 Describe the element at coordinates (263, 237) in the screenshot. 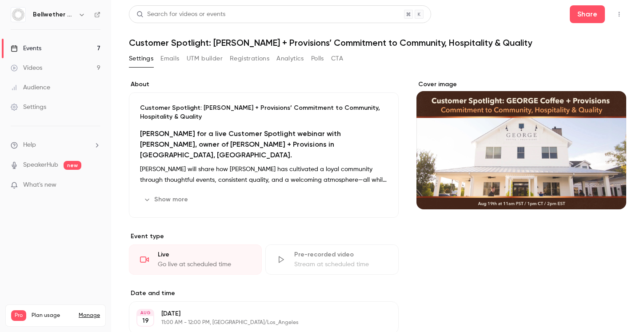

I see `p: Event type` at that location.